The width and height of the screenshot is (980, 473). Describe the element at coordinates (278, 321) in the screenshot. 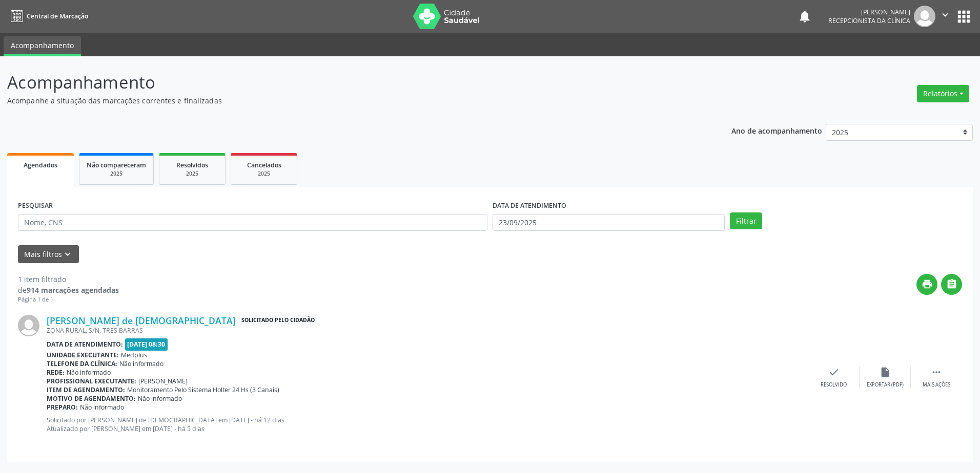

I see `span: Solicitado pelo cidadão` at that location.